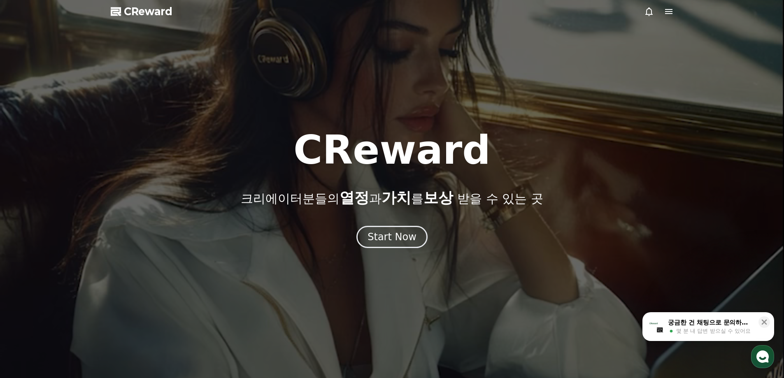 The width and height of the screenshot is (784, 378). I want to click on a: Start Now, so click(392, 238).